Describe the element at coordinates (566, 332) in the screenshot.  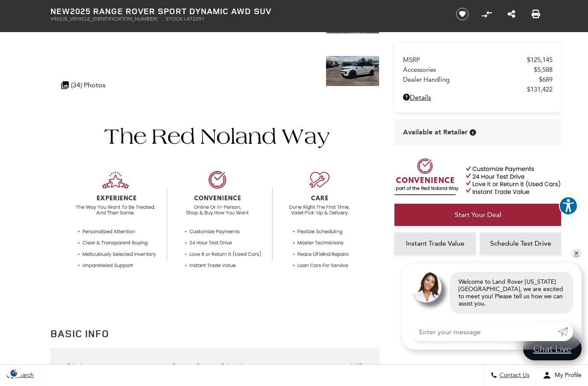
I see `a: Submit` at that location.